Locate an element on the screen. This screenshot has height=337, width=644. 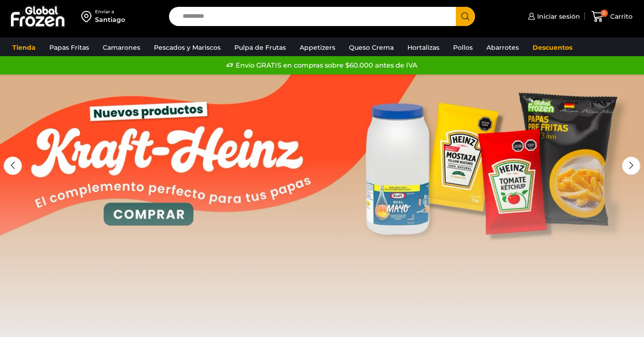
a: Descuentos is located at coordinates (552, 48).